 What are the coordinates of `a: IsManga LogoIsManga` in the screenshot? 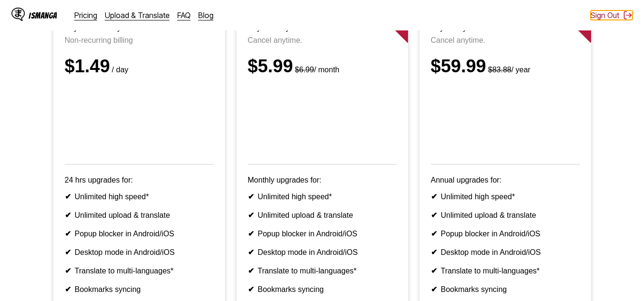 It's located at (43, 15).